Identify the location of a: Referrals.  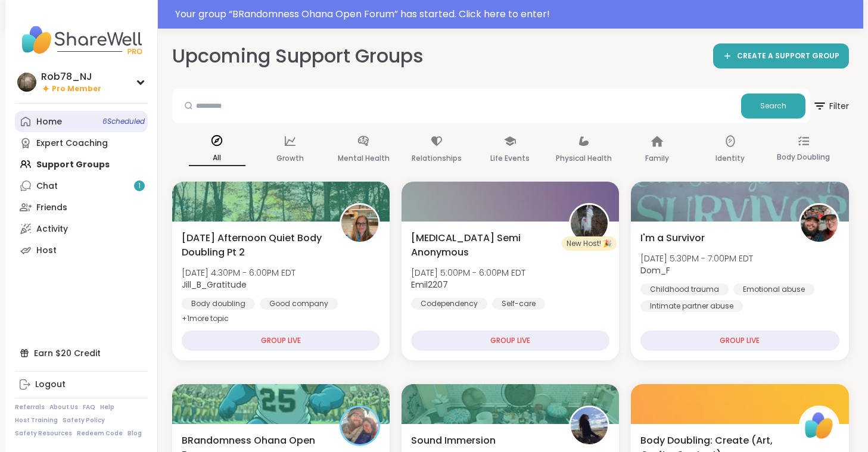
(30, 407).